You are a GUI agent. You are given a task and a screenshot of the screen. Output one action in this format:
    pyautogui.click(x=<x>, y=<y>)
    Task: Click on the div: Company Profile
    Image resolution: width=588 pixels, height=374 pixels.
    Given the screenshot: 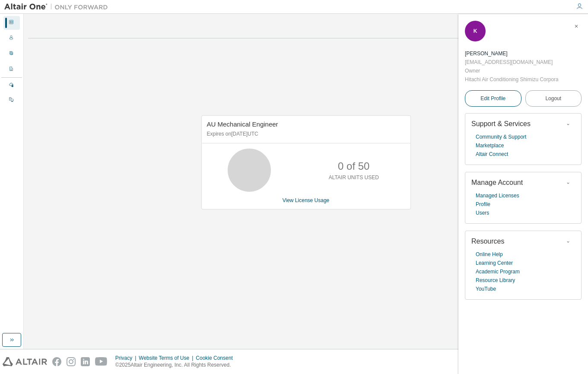 What is the action you would take?
    pyautogui.click(x=12, y=70)
    